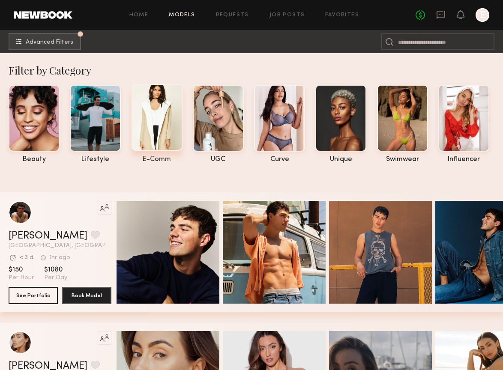 The width and height of the screenshot is (503, 370). I want to click on button: See Portfolio, so click(33, 296).